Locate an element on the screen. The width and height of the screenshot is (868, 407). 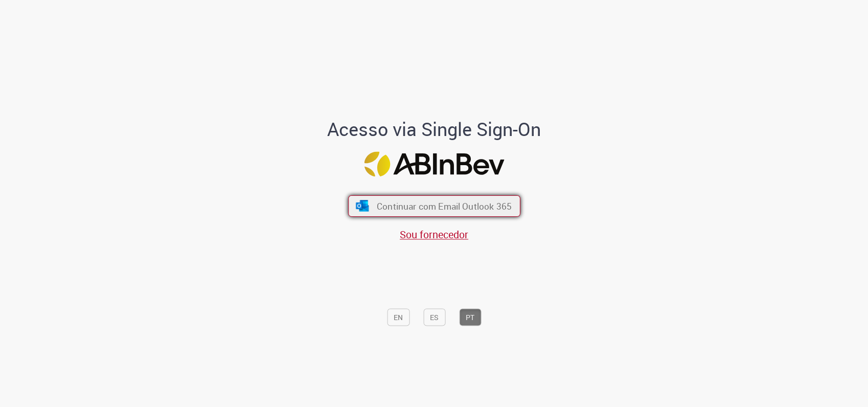
a: Sou fornecedor is located at coordinates (434, 234).